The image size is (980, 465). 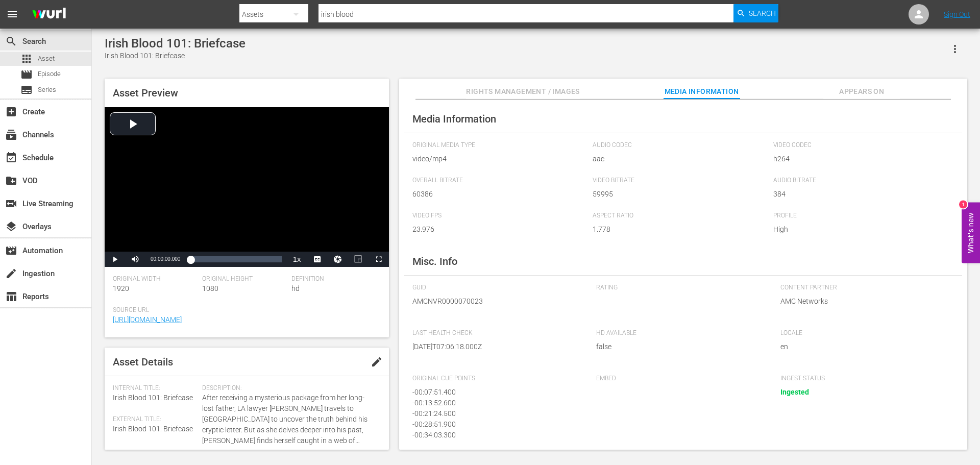 What do you see at coordinates (680, 216) in the screenshot?
I see `span: Aspect Ratio` at bounding box center [680, 216].